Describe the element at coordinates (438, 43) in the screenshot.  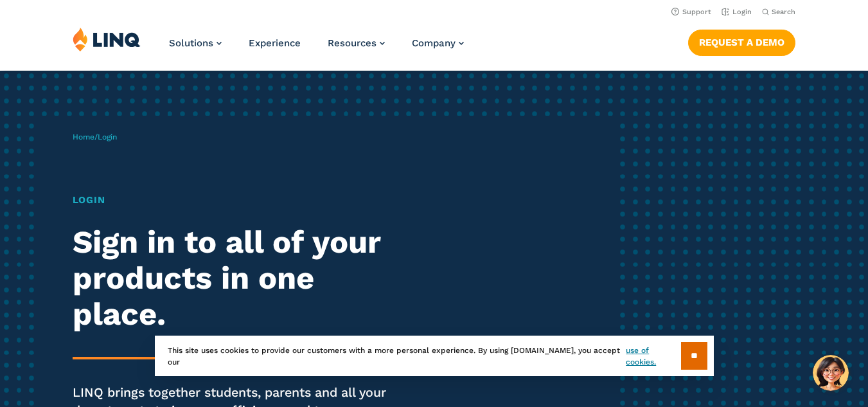
I see `a: Company` at that location.